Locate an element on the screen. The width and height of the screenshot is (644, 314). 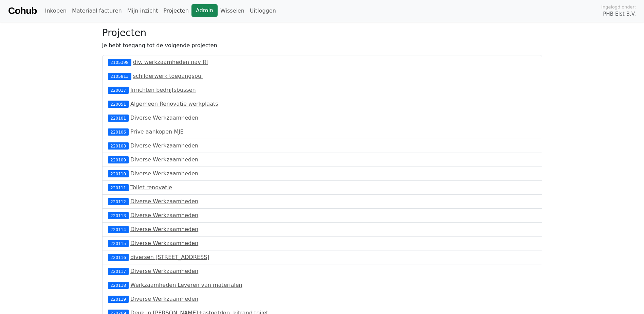
div: 220051 is located at coordinates (118, 104).